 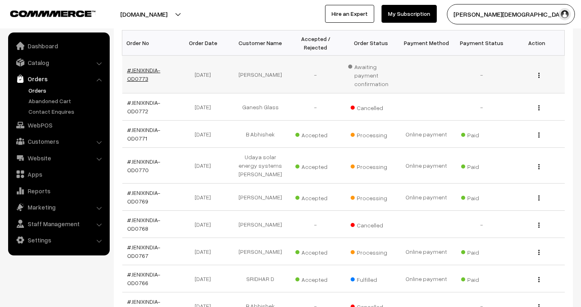 What do you see at coordinates (150, 43) in the screenshot?
I see `th: Order No` at bounding box center [150, 43].